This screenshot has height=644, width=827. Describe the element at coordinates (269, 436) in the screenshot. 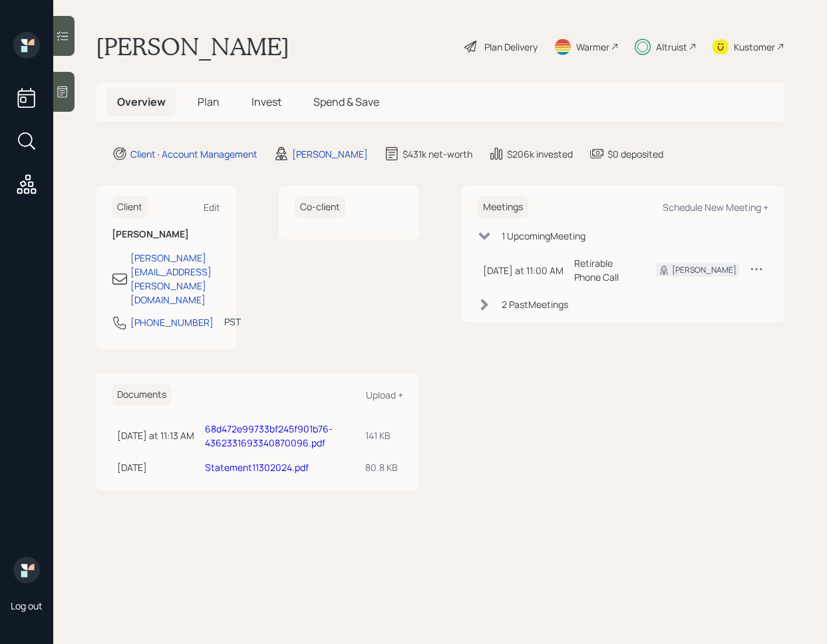

I see `a: 68d472e99733bf245f901b76-4362331693340870096.pdf` at that location.